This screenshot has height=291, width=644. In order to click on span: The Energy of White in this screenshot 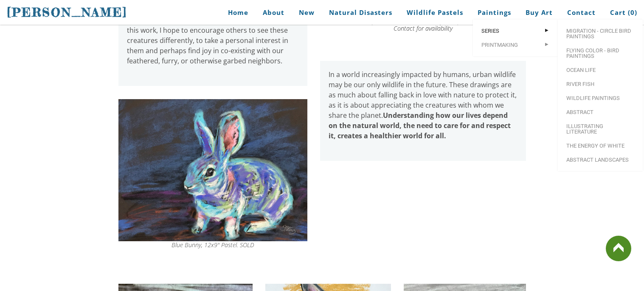, I will do `click(601, 146)`.